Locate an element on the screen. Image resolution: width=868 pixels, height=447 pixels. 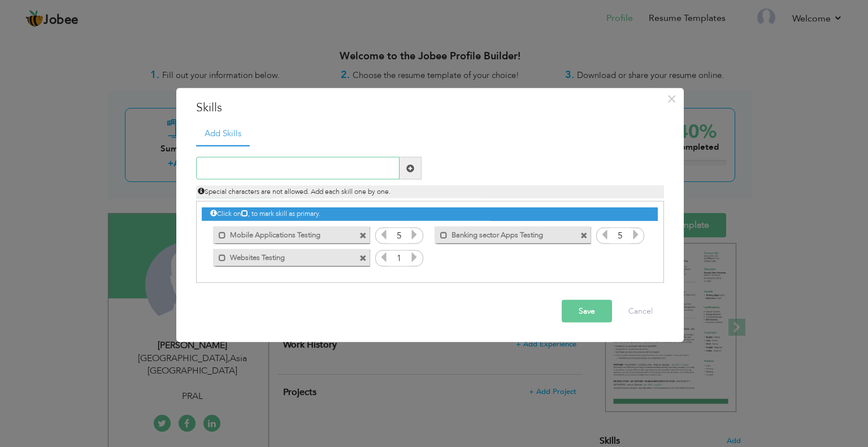
label: Banking sector Apps Testing is located at coordinates (504, 233).